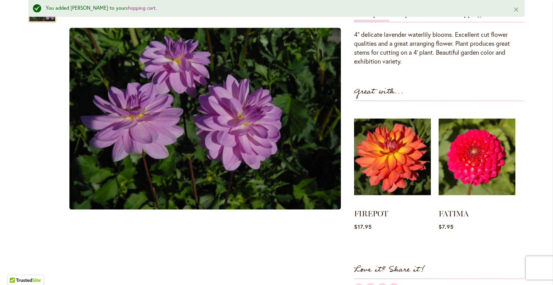 Image resolution: width=553 pixels, height=285 pixels. Describe the element at coordinates (446, 226) in the screenshot. I see `span: $7.95` at that location.